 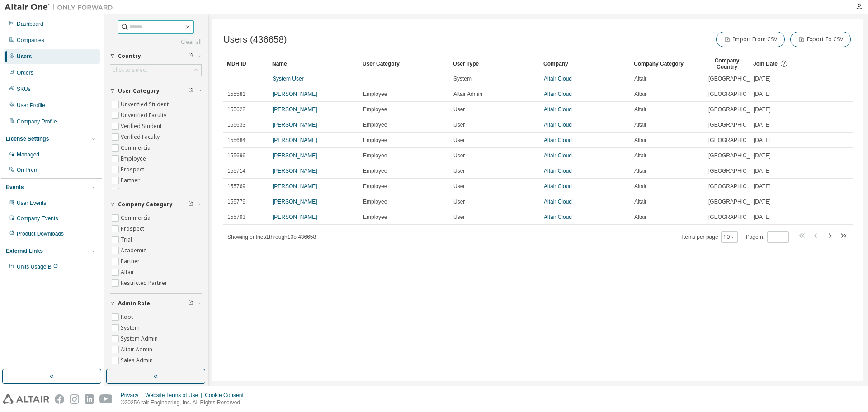 I want to click on div: User Type, so click(x=494, y=64).